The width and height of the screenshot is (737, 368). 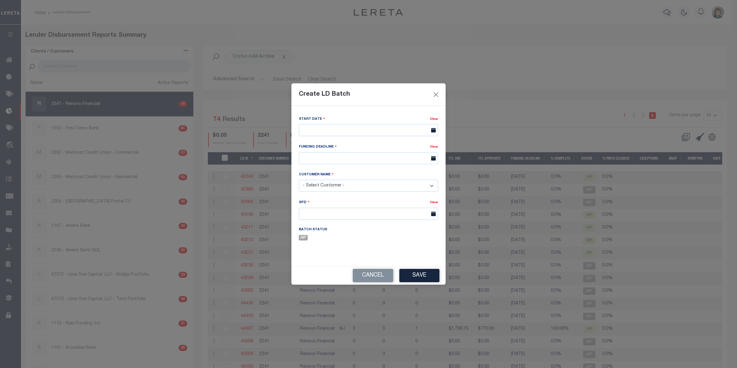 What do you see at coordinates (312, 119) in the screenshot?
I see `label: Start Date` at bounding box center [312, 119].